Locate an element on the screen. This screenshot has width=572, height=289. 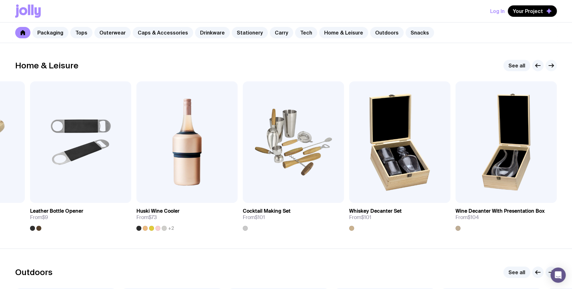
h3: Wine Decanter With Presentation Box is located at coordinates (500, 211).